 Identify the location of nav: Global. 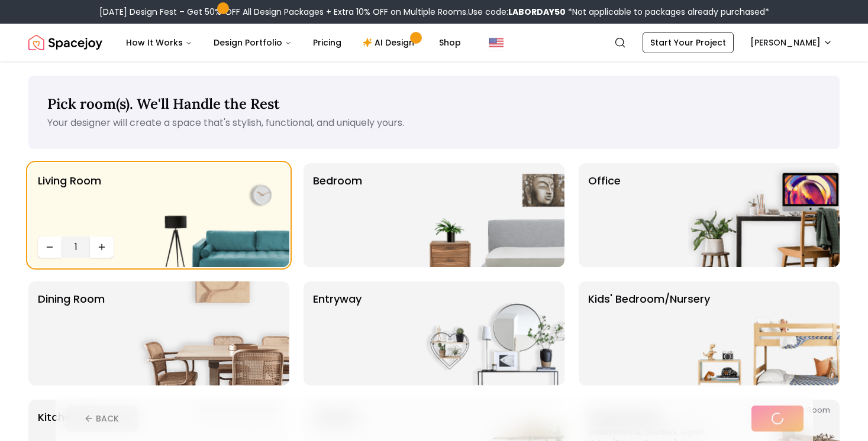
(434, 43).